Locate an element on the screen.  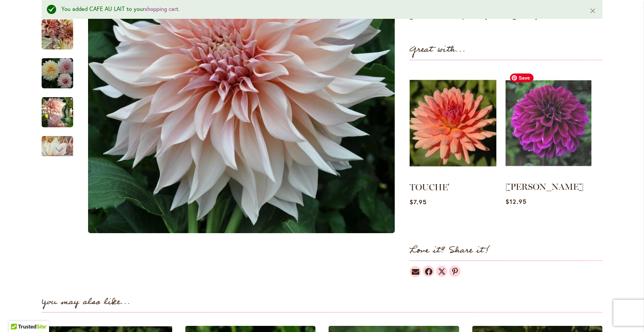
div: Next is located at coordinates (57, 149).